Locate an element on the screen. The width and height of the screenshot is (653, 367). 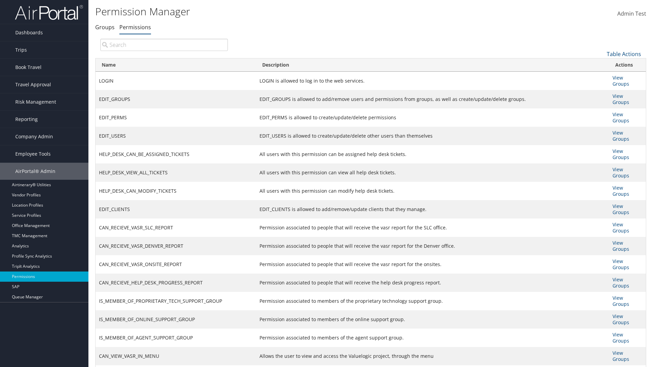
td: LOGIN is located at coordinates (176, 81).